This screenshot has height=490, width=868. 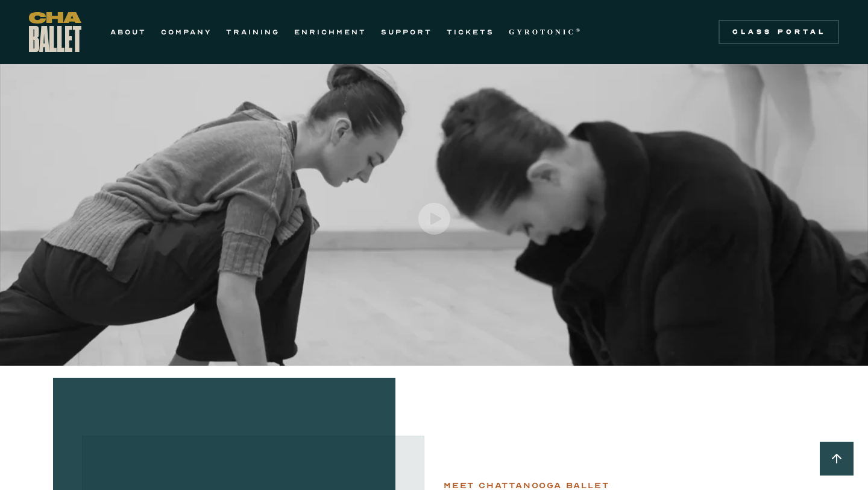 What do you see at coordinates (779, 32) in the screenshot?
I see `a: Class Portal` at bounding box center [779, 32].